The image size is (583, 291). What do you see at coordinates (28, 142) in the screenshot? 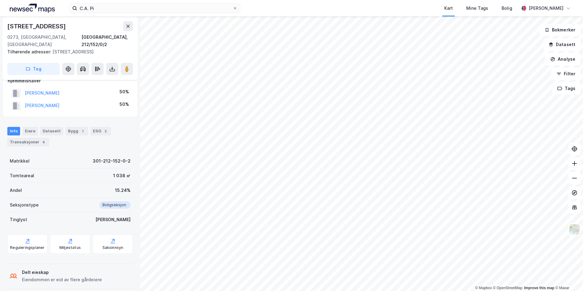
I see `div: Transaksjoner` at bounding box center [28, 142].